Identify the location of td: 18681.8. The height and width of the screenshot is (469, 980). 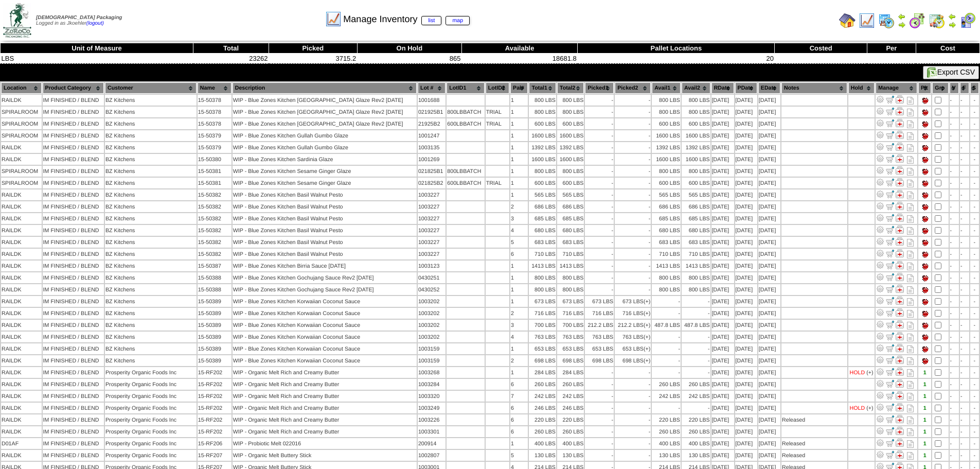
(519, 59).